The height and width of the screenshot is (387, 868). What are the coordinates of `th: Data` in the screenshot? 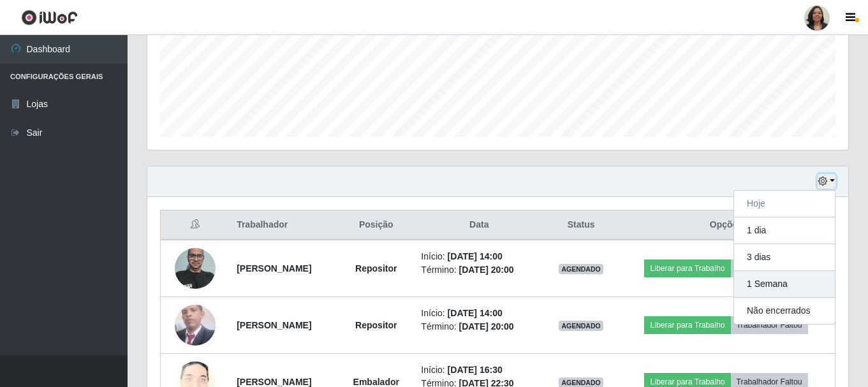 It's located at (479, 225).